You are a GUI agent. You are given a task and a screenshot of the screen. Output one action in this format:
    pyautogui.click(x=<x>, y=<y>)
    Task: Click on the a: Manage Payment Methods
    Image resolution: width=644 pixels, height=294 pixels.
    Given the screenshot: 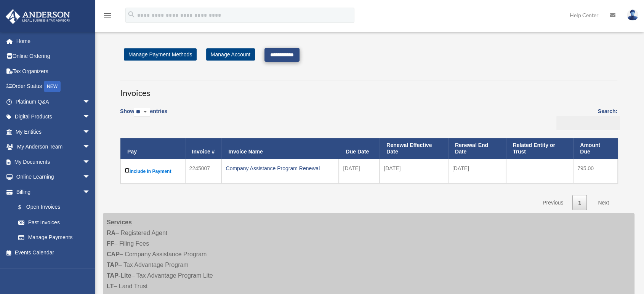 What is the action you would take?
    pyautogui.click(x=160, y=54)
    